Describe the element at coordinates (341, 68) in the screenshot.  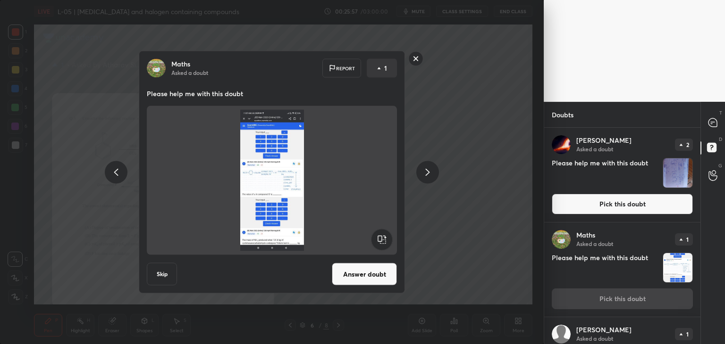
I see `div: Report` at that location.